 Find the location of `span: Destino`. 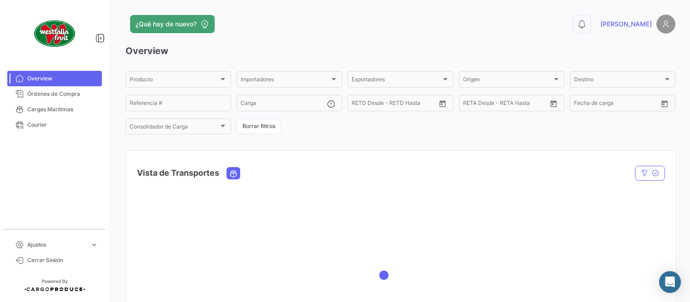

span: Destino is located at coordinates (618, 81).